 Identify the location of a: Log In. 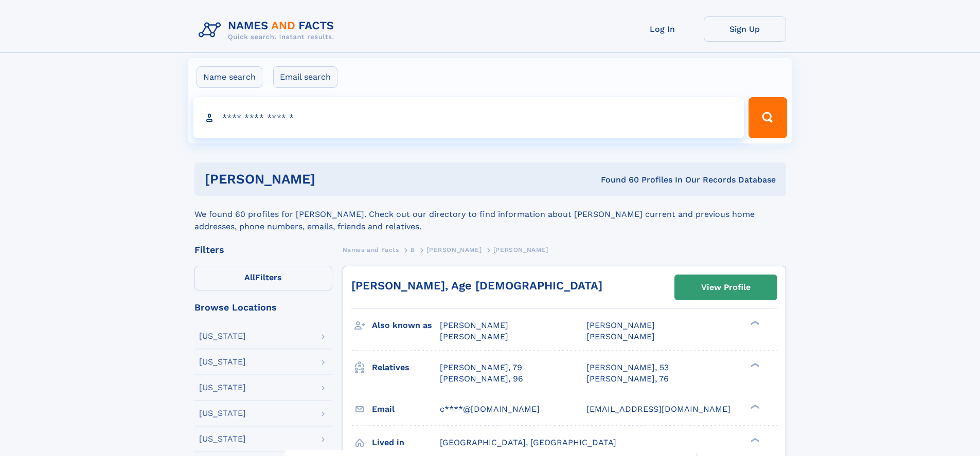
(663, 28).